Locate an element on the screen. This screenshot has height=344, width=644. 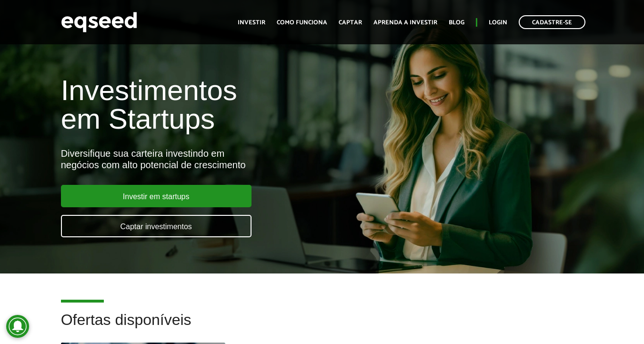
div: Diversifique sua carteira investindo em negócios com alto potencial de crescimento is located at coordinates (215, 159).